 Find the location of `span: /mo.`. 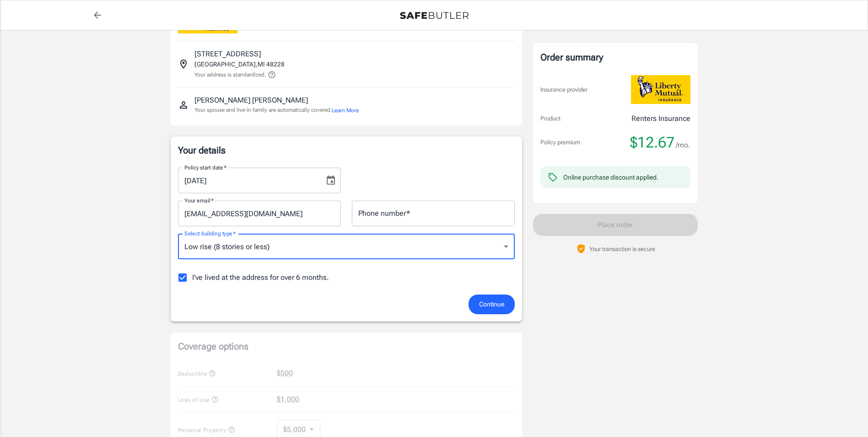

span: /mo. is located at coordinates (683, 145).